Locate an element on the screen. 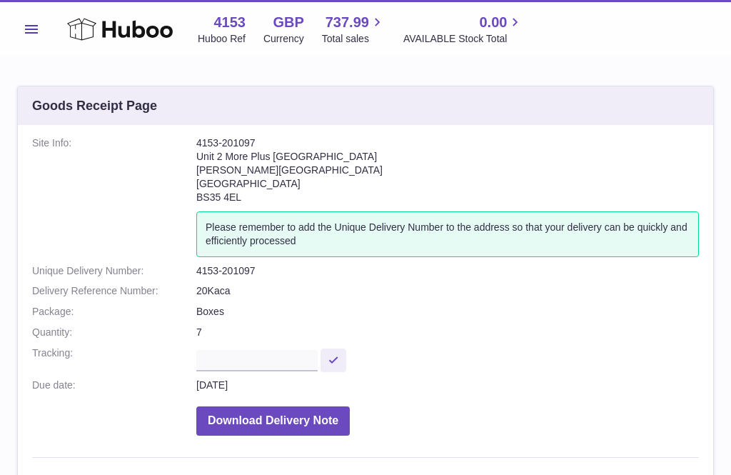 Image resolution: width=731 pixels, height=475 pixels. h3: Goods Receipt Page is located at coordinates (94, 106).